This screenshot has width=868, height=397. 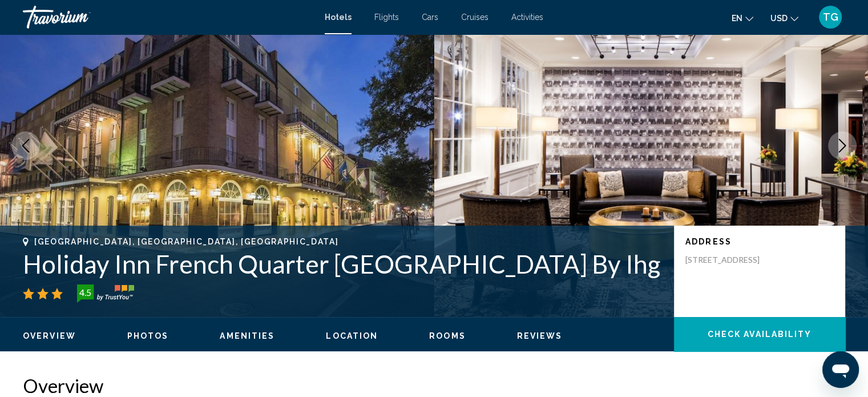 I want to click on a: Hotels, so click(x=338, y=17).